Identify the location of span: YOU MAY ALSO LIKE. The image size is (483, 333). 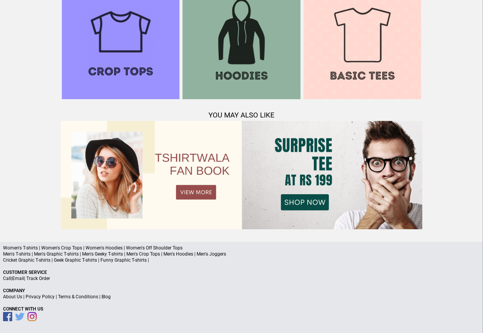
(241, 115).